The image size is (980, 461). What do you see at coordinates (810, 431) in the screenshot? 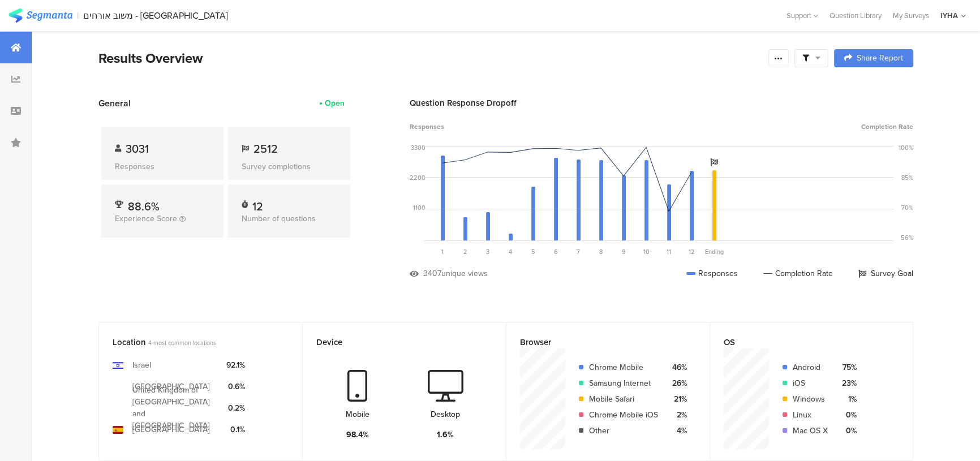
I see `div: Mac OS X` at bounding box center [810, 431].